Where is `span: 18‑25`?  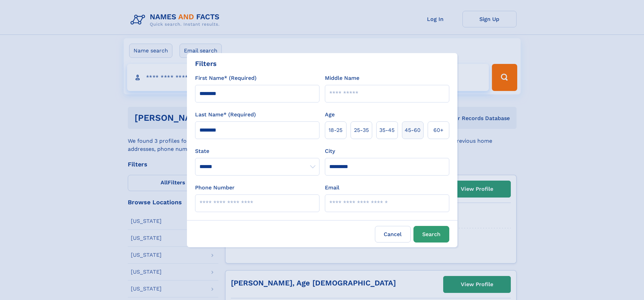
span: 18‑25 is located at coordinates (335, 130).